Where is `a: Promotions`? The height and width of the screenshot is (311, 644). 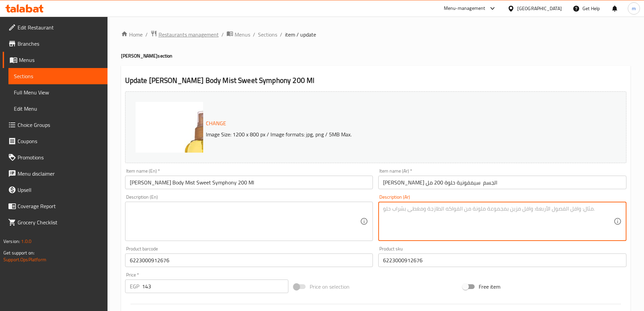 a: Promotions is located at coordinates (55, 157).